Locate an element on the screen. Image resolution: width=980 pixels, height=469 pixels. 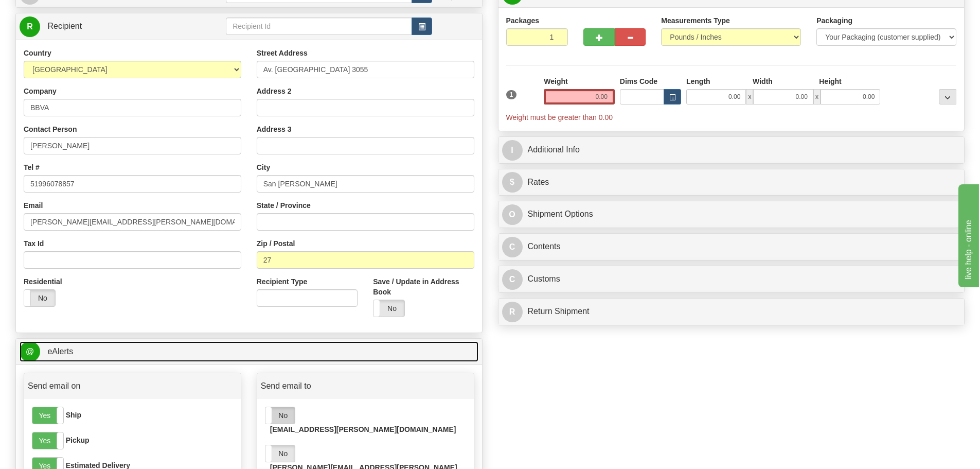
label: Save / Update in Address Book is located at coordinates (424, 286).